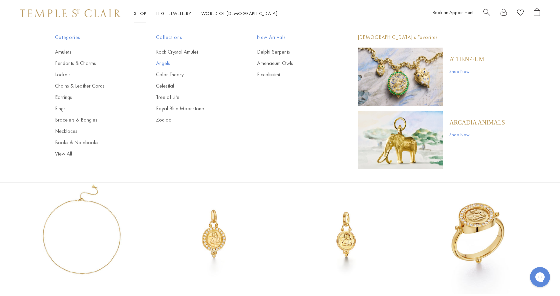 Image resolution: width=560 pixels, height=296 pixels. I want to click on button: Gorgias live chat, so click(13, 12).